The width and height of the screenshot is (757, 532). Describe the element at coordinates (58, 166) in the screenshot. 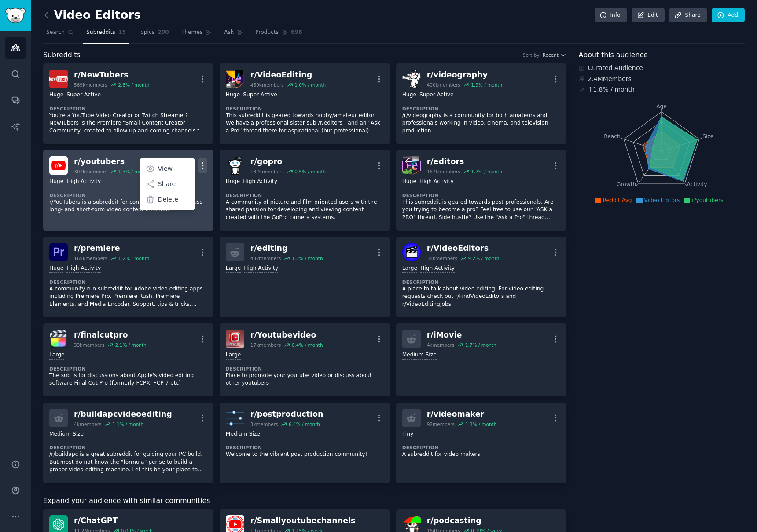

I see `img: youtubers` at that location.